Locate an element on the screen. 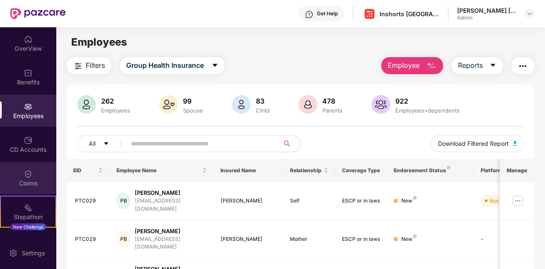 This screenshot has width=545, height=269. div: Settings is located at coordinates (33, 253).